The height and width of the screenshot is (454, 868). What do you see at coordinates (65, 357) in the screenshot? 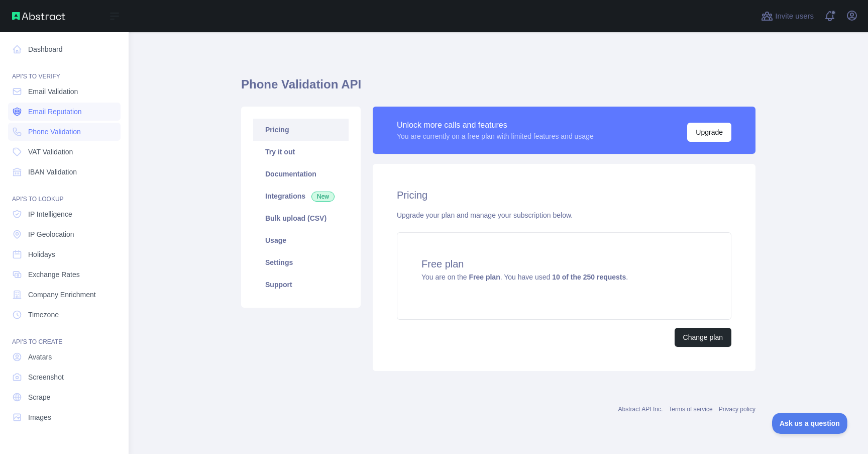
I see `a: Avatars` at bounding box center [65, 357].